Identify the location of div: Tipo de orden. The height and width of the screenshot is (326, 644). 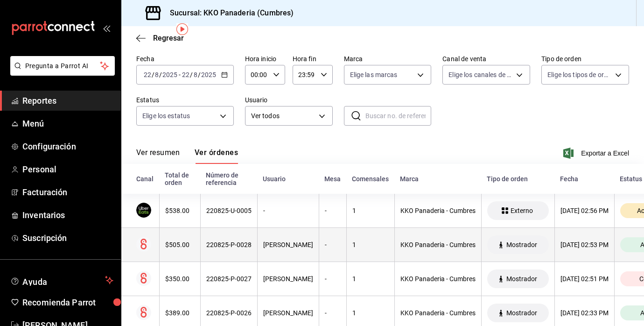
(518, 178).